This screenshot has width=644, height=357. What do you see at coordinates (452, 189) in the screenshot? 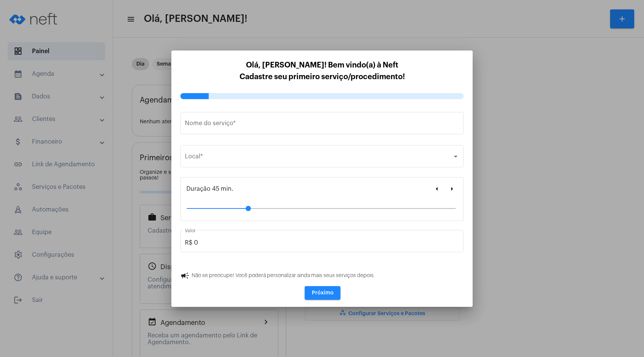
I see `mat-icon: arrow_right` at bounding box center [452, 189].